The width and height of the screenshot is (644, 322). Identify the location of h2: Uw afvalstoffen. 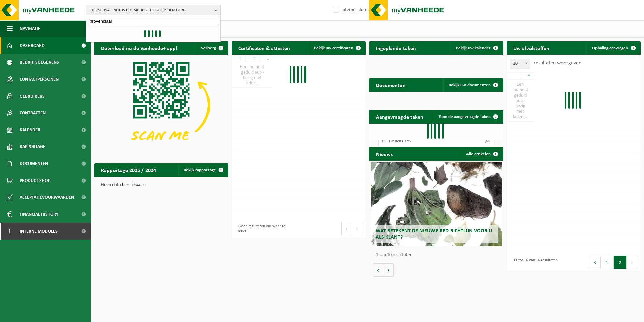
(531, 48).